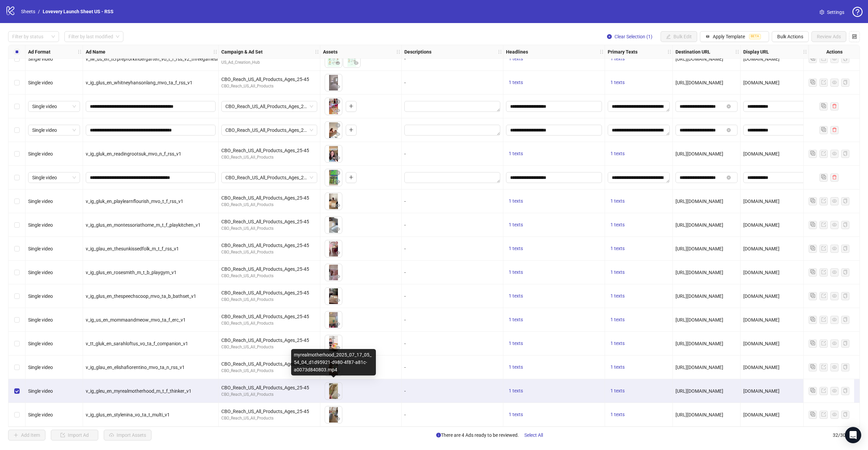  What do you see at coordinates (728, 106) in the screenshot?
I see `button: close-circle` at bounding box center [728, 106].